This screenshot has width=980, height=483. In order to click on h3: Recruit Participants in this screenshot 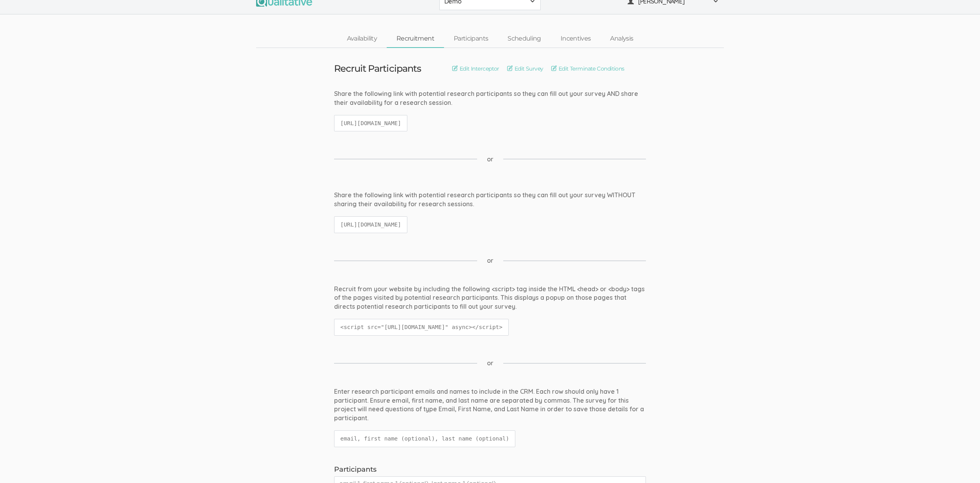, I will do `click(377, 69)`.